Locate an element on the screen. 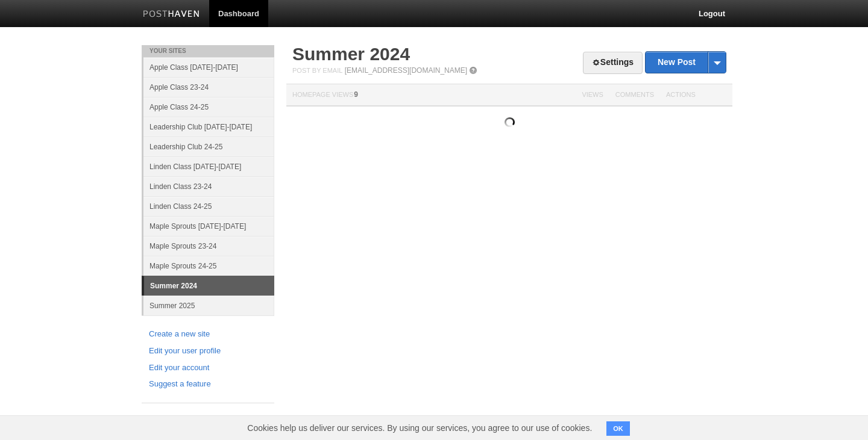 The image size is (868, 440). img: loading.gif is located at coordinates (509, 123).